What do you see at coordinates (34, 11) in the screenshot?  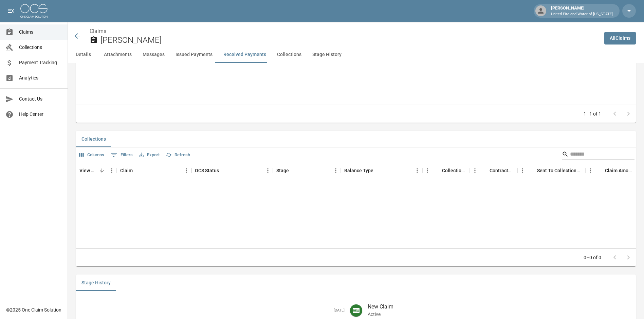 I see `img: ocs-logo-white-transparent.png` at bounding box center [34, 11].